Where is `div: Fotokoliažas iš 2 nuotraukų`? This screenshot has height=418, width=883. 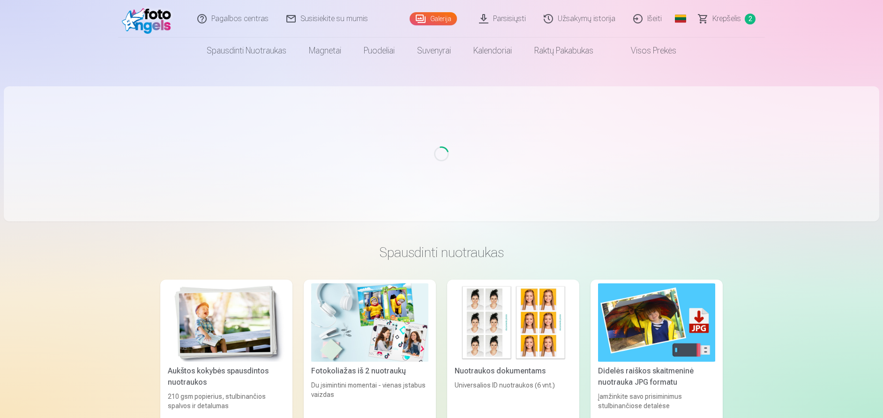 div: Fotokoliažas iš 2 nuotraukų is located at coordinates (370, 371).